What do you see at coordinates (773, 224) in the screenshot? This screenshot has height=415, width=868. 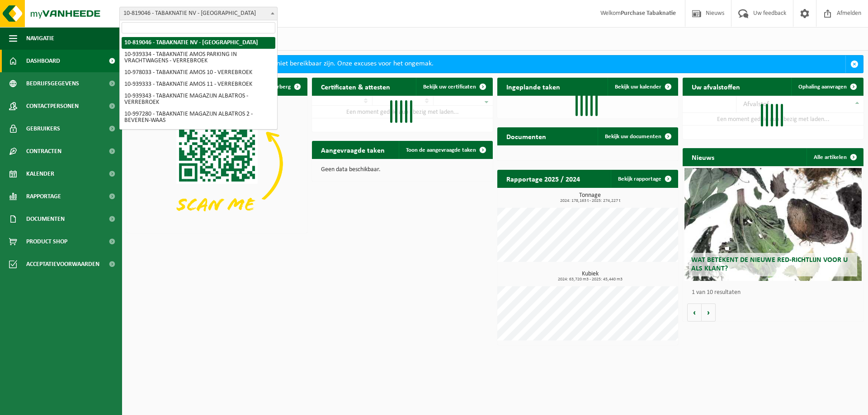 I see `a: Wat betekent de nieuwe RED-richtlijn voor u als klant?` at bounding box center [773, 224].